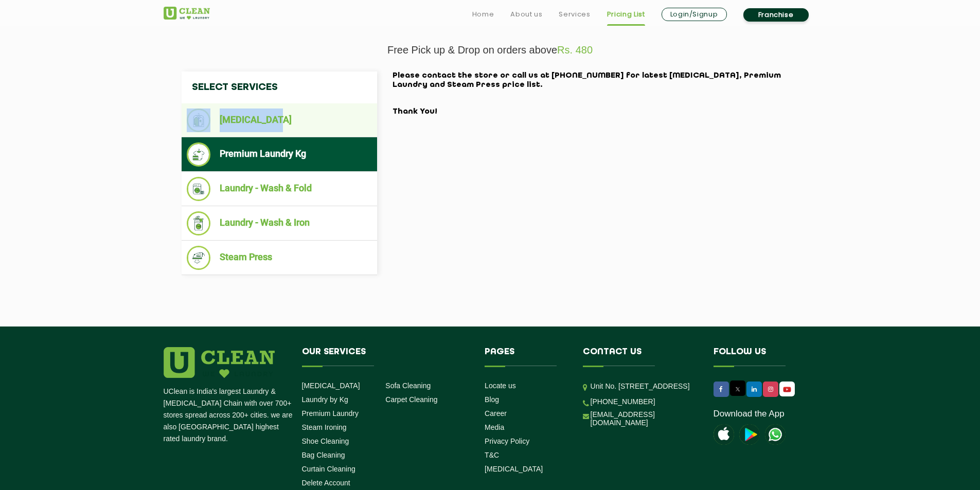 The width and height of the screenshot is (980, 490). Describe the element at coordinates (492, 455) in the screenshot. I see `a: T&C` at that location.